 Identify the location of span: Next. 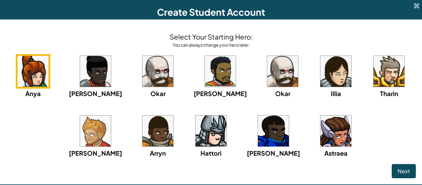
(404, 171).